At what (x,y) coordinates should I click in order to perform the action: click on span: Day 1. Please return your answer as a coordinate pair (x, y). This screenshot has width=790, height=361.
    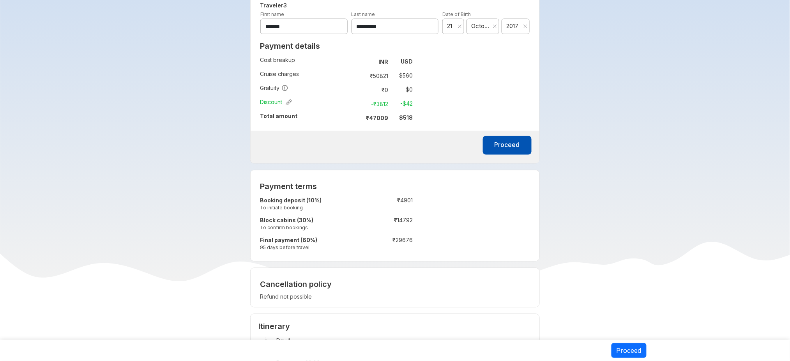
    Looking at the image, I should click on (333, 340).